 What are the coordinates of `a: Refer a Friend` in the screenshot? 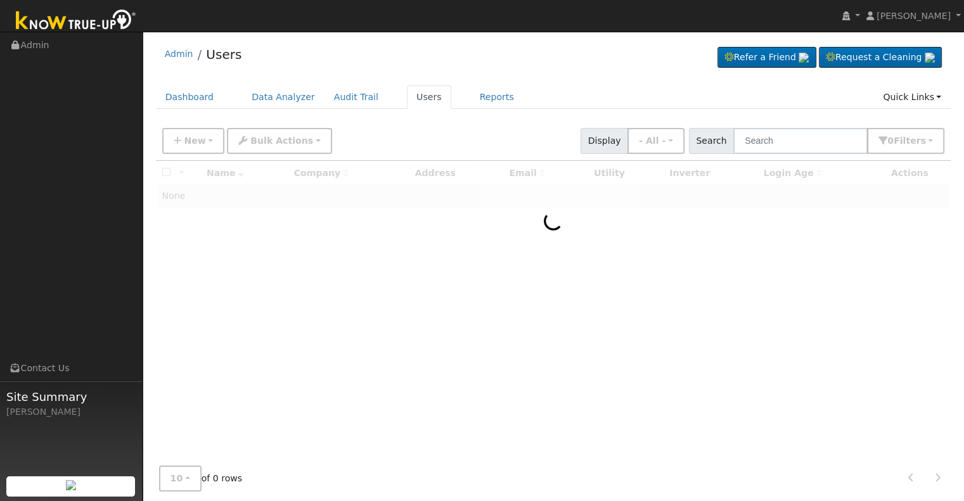 It's located at (767, 58).